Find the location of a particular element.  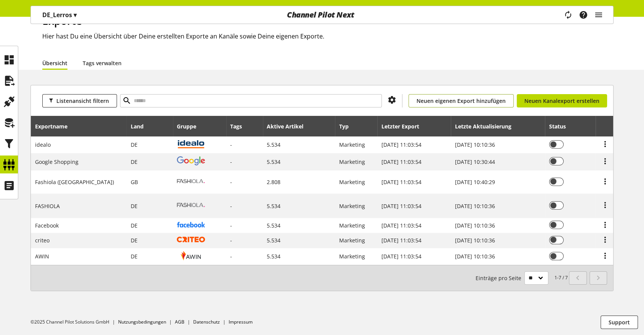

img: google is located at coordinates (191, 161).